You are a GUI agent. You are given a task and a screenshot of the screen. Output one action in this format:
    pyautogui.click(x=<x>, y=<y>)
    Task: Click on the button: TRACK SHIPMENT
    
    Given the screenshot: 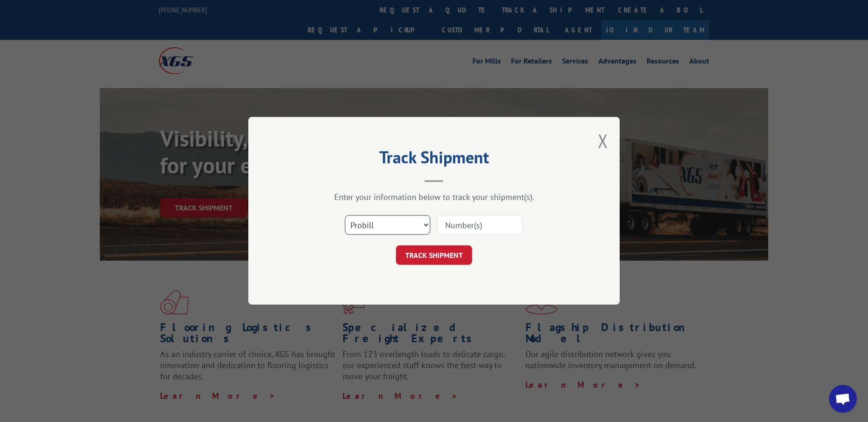 What is the action you would take?
    pyautogui.click(x=434, y=256)
    